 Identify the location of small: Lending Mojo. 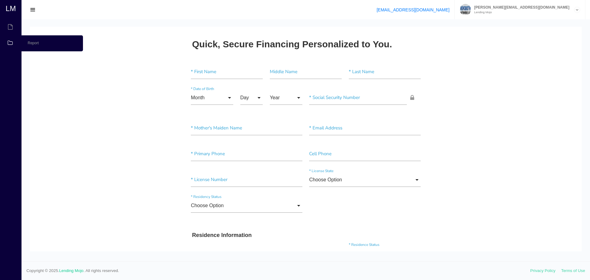
(520, 12).